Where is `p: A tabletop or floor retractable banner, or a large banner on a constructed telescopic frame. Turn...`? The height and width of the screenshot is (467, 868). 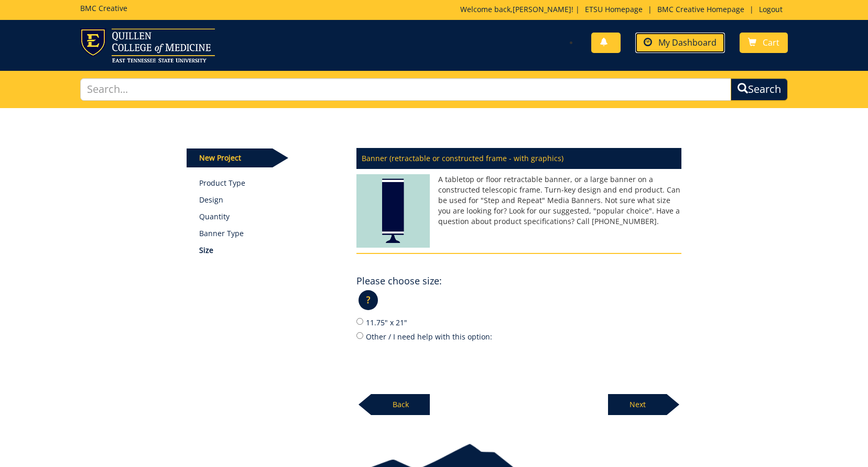 p: A tabletop or floor retractable banner, or a large banner on a constructed telescopic frame. Turn... is located at coordinates (519, 200).